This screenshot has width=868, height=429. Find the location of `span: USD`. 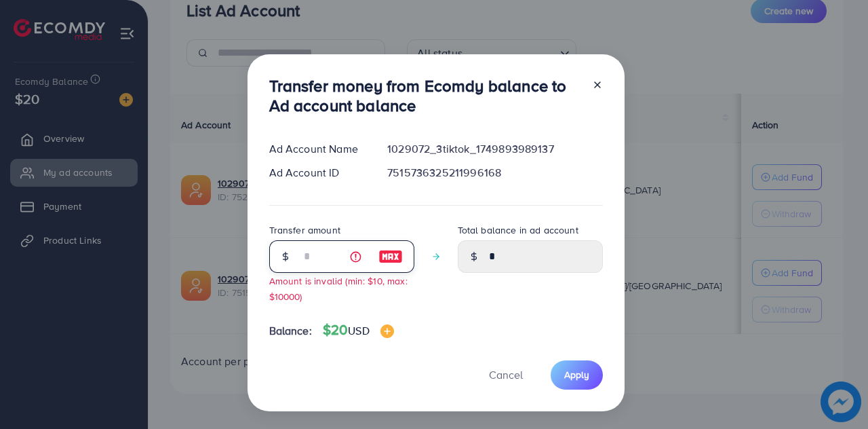

span: USD is located at coordinates (358, 330).